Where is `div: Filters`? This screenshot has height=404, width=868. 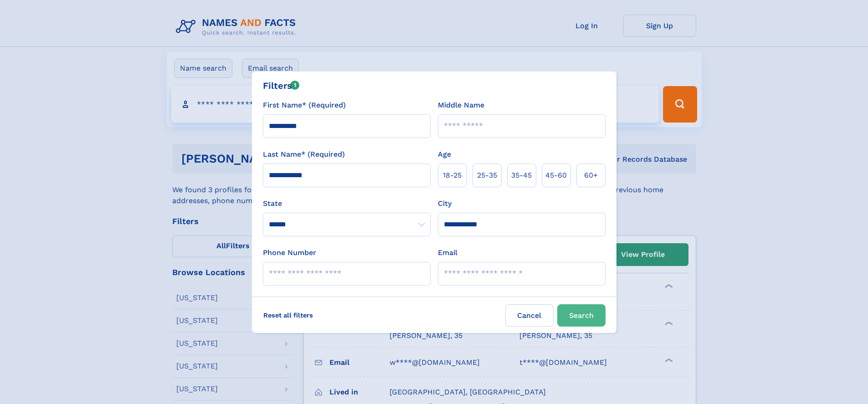
div: Filters is located at coordinates (281, 85).